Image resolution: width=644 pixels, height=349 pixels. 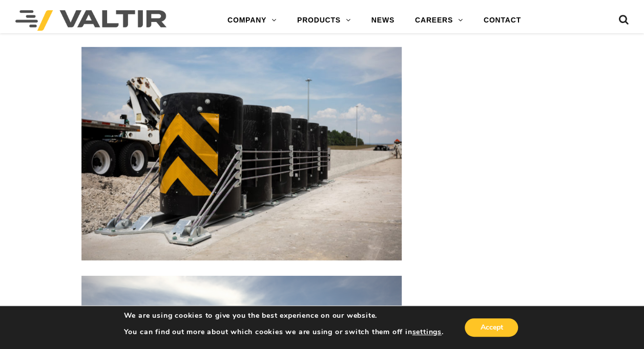 I want to click on button: settings, so click(x=426, y=332).